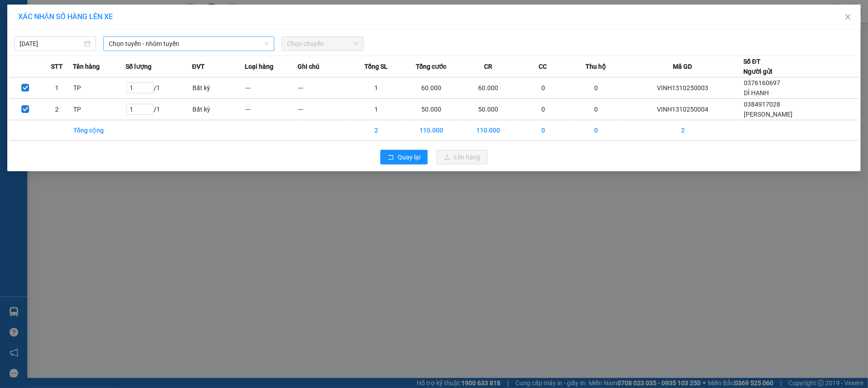  I want to click on button: Close, so click(848, 17).